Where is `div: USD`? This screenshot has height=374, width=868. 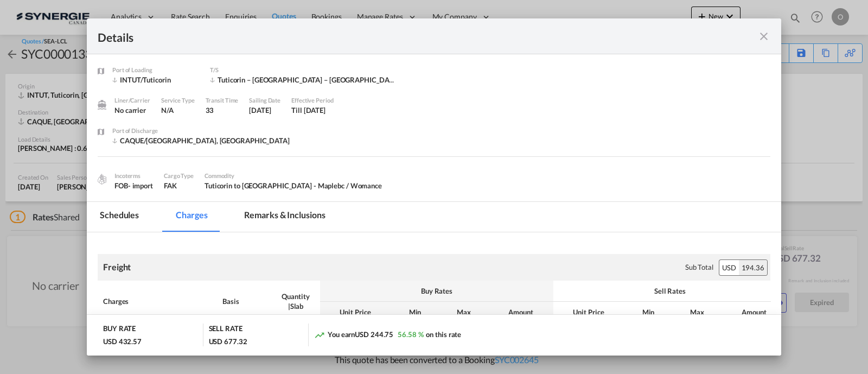 div: USD is located at coordinates (729, 268).